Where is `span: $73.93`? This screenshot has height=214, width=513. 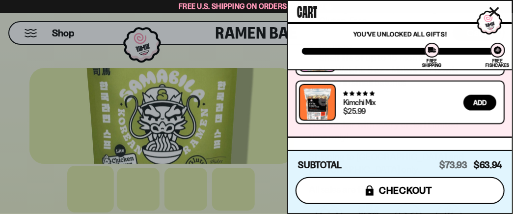
span: $73.93 is located at coordinates (453, 165).